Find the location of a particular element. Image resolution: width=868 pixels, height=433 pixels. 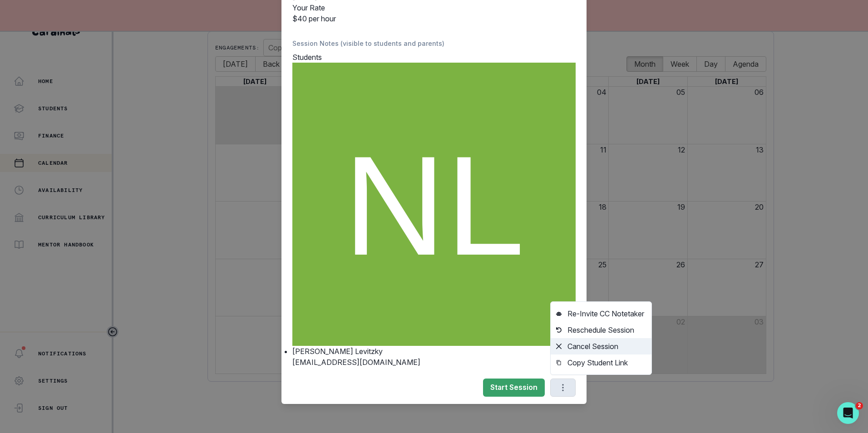

h2: Students is located at coordinates (434, 58).